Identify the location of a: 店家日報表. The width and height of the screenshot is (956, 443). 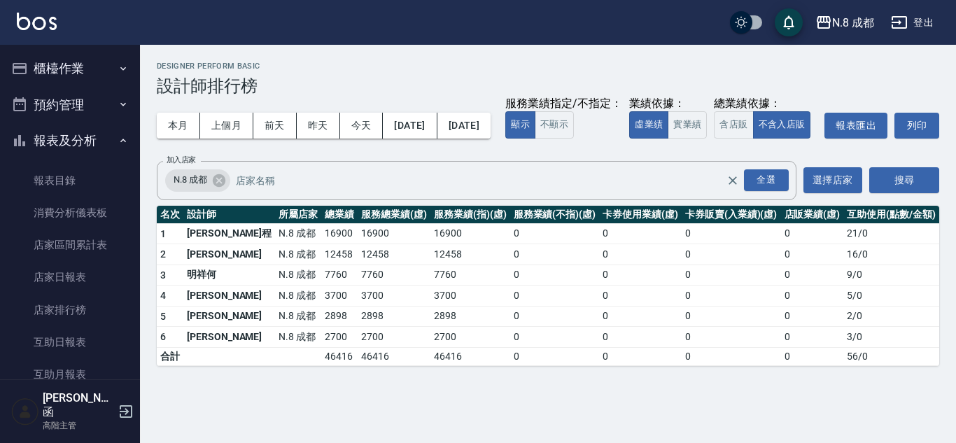
(70, 277).